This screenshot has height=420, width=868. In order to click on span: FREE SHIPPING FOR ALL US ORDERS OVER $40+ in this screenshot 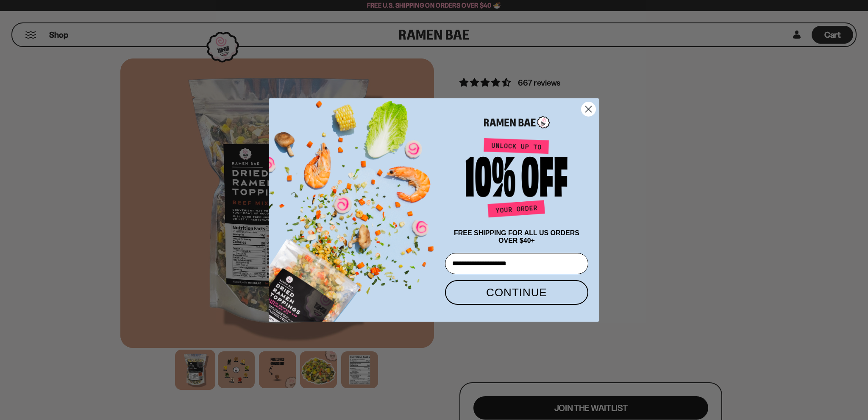, I will do `click(517, 236)`.